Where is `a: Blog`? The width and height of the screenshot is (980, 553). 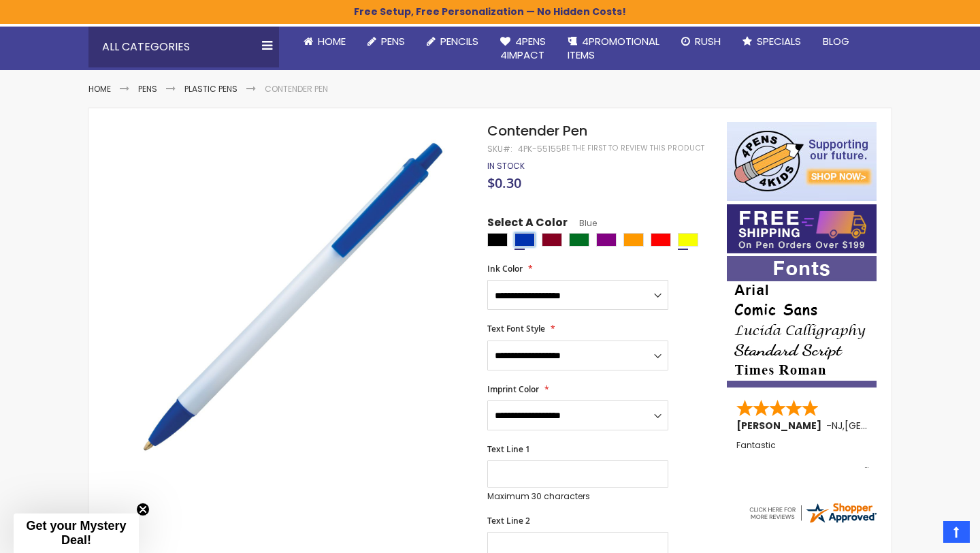
a: Blog is located at coordinates (836, 41).